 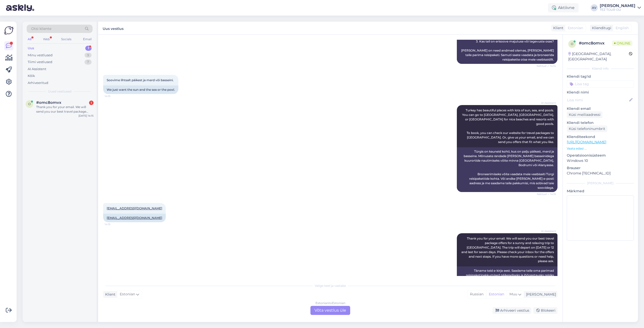 I want to click on img: Askly Logo, so click(x=9, y=30).